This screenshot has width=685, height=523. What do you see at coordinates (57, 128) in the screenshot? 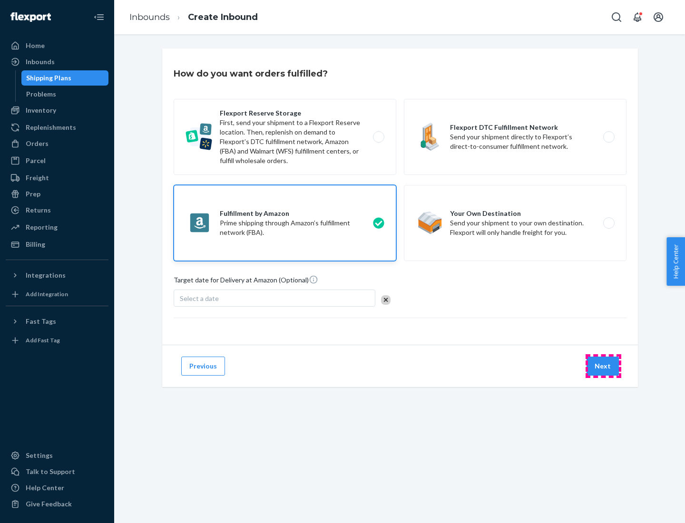
I see `a: Replenishments` at bounding box center [57, 128].